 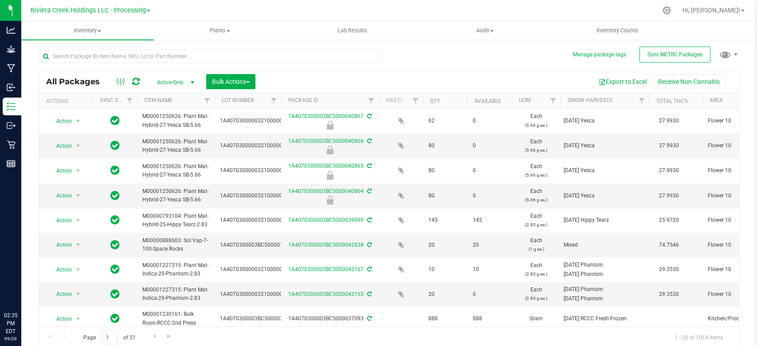 What do you see at coordinates (599, 55) in the screenshot?
I see `button: Manage package tags` at bounding box center [599, 55].